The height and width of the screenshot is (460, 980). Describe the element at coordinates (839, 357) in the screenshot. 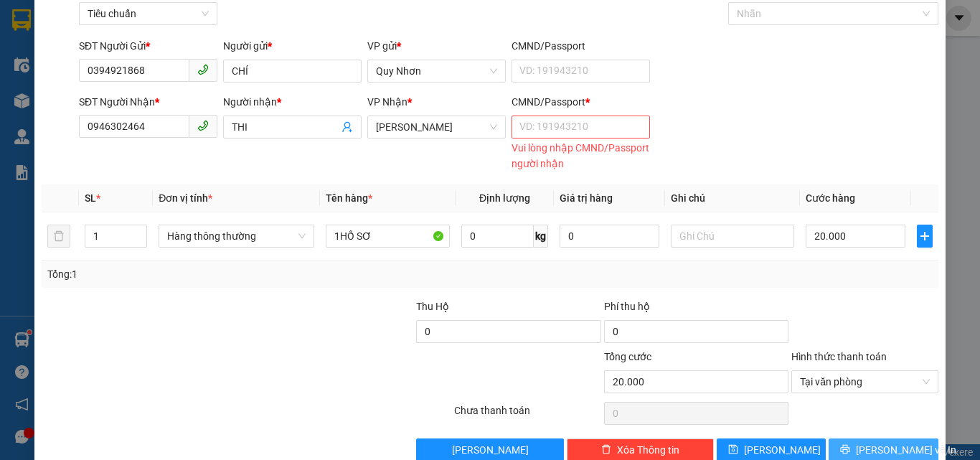

I see `label: Hình thức thanh toán` at that location.